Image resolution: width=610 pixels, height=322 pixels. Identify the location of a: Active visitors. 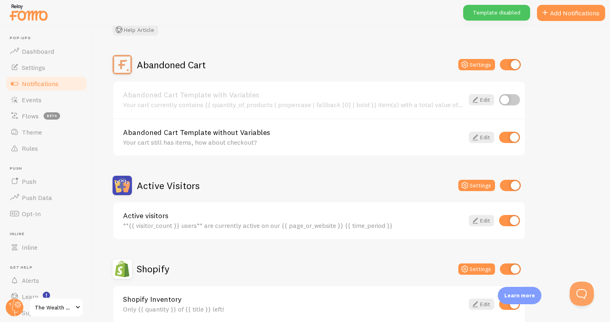
(293, 216).